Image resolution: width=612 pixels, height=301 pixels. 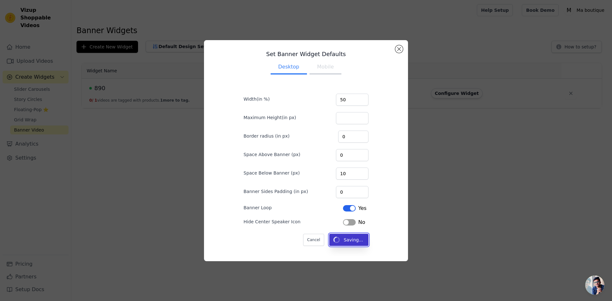 I want to click on button: Desktop, so click(x=289, y=68).